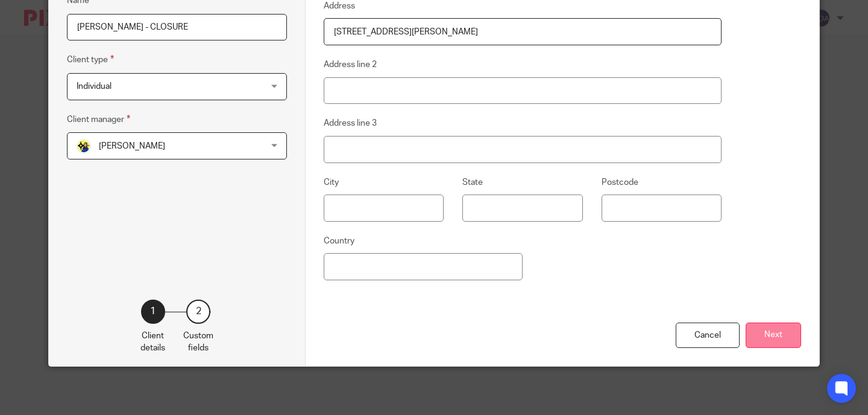 Image resolution: width=868 pixels, height=415 pixels. Describe the element at coordinates (331, 182) in the screenshot. I see `label: City` at that location.